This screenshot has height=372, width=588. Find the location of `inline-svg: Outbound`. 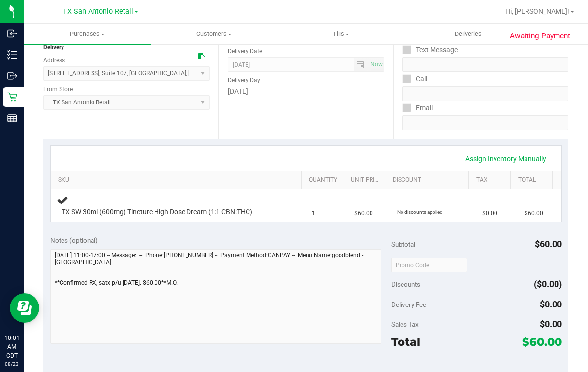

inline-svg: Outbound is located at coordinates (12, 76).